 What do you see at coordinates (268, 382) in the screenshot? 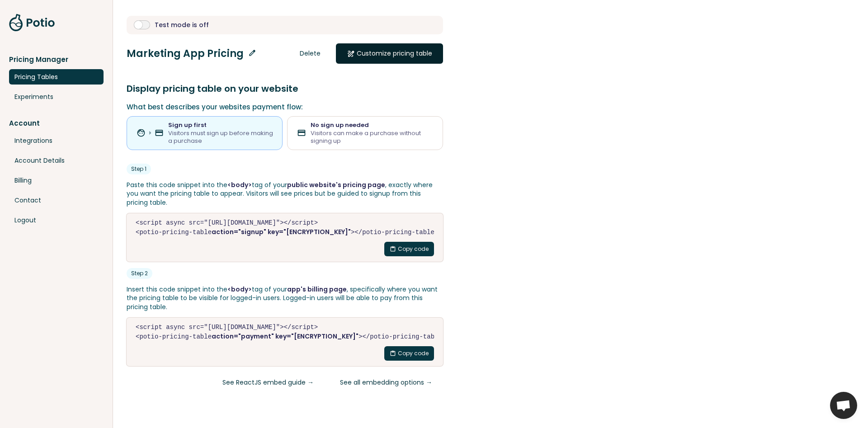
I see `a: See ReactJS embed guide →` at bounding box center [268, 382].